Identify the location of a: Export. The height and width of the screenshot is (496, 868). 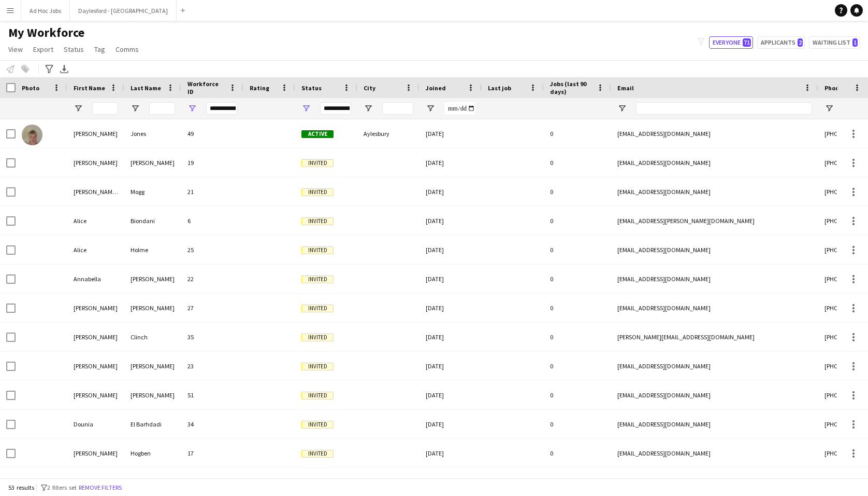
(43, 49).